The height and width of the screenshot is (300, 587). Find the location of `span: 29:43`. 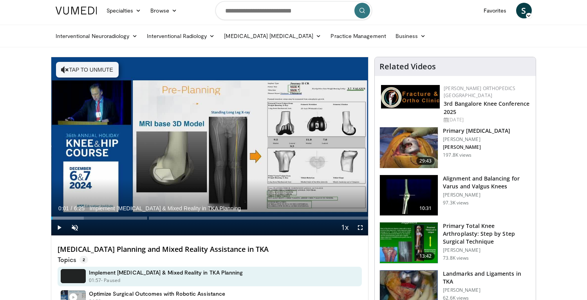

span: 29:43 is located at coordinates (426, 161).